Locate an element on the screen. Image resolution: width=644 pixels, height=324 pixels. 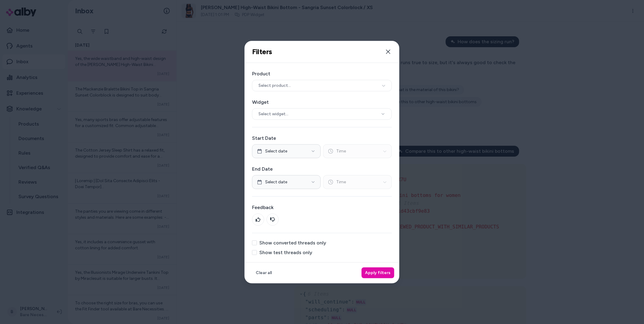
span: Select product... is located at coordinates (274, 86).